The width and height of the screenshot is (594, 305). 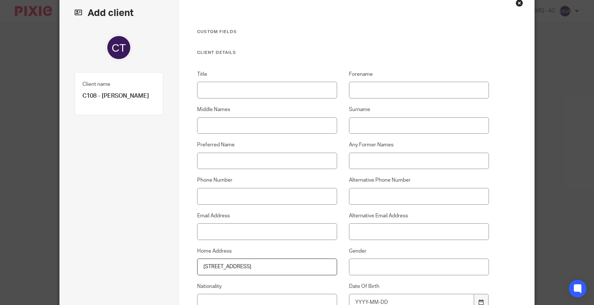 I want to click on label: Title, so click(x=267, y=74).